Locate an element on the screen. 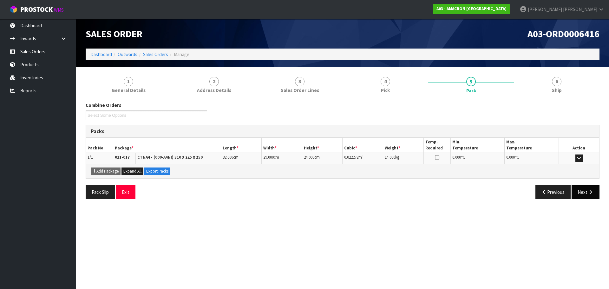 Image resolution: width=609 pixels, height=289 pixels. th: Max. Temperature is located at coordinates (532, 145).